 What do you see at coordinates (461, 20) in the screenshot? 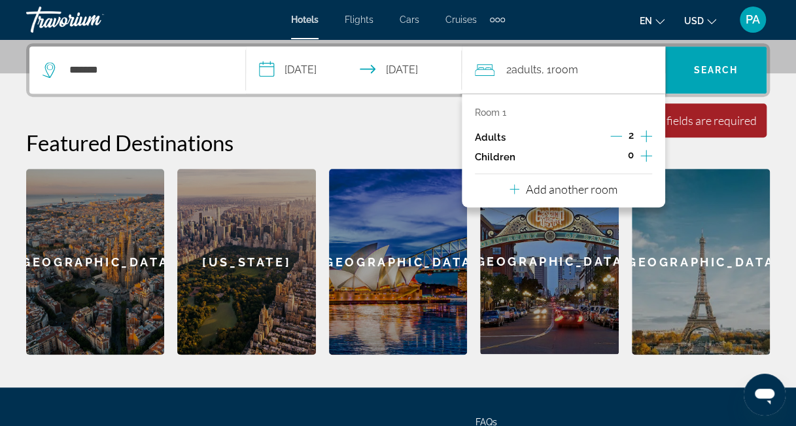
I see `a: Cruises` at bounding box center [461, 20].